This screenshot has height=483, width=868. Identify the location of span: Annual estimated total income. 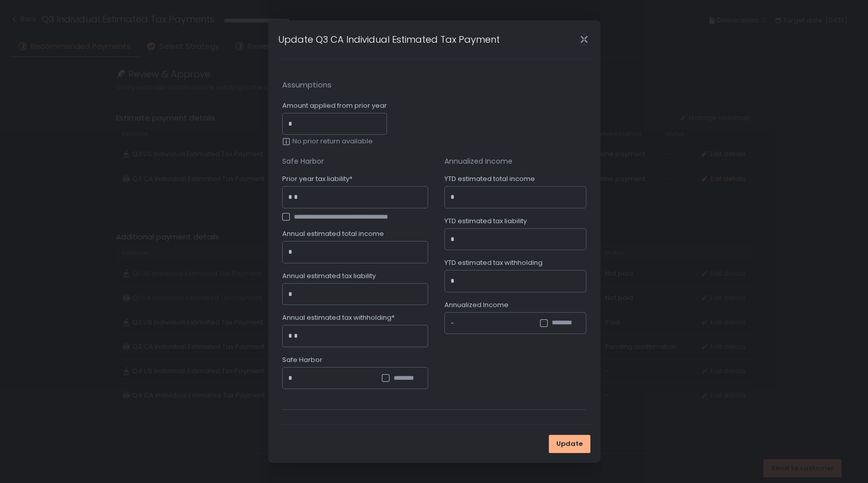
(333, 234).